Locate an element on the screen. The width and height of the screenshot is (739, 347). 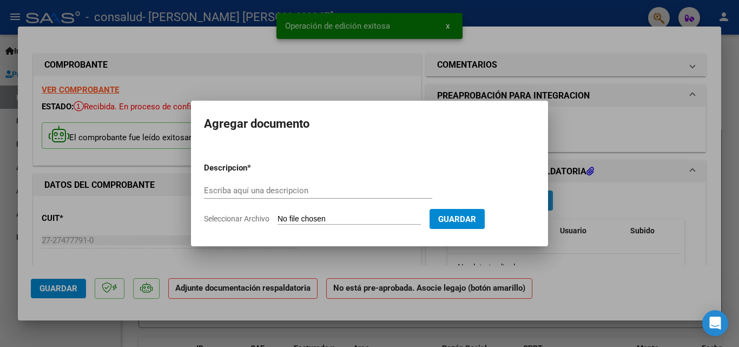
button: Guardar is located at coordinates (457, 219).